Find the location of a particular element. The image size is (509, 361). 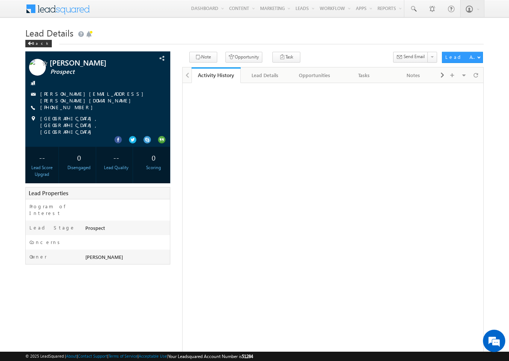

a: Back is located at coordinates (40, 42).